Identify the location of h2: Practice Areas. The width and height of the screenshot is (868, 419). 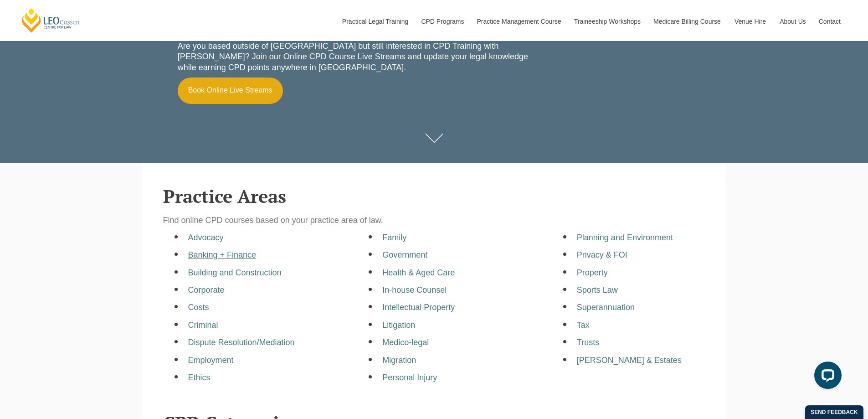
(434, 196).